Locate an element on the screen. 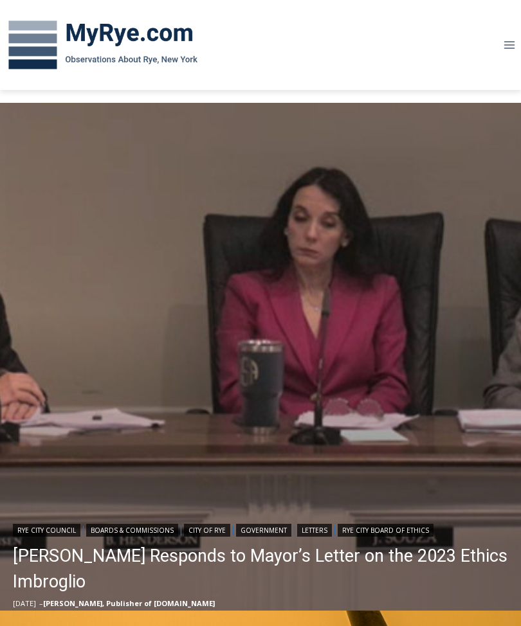  a: Rye City Board of Ethics is located at coordinates (385, 530).